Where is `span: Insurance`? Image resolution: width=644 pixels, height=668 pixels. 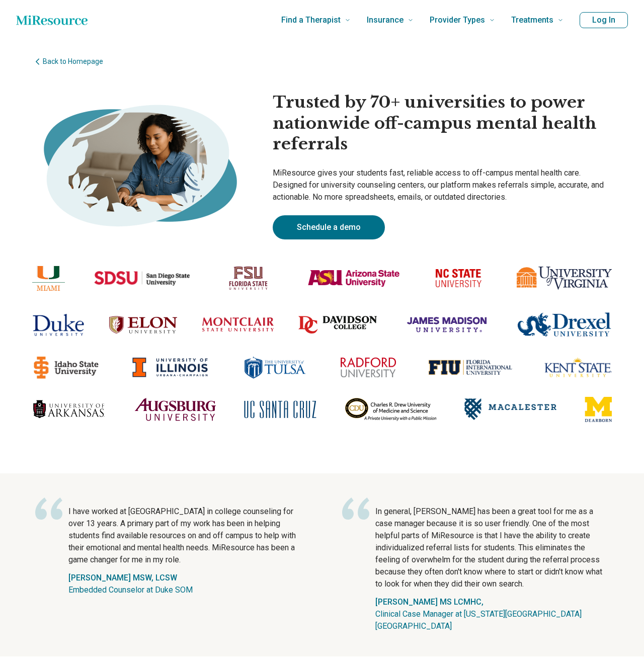 span: Insurance is located at coordinates (385, 20).